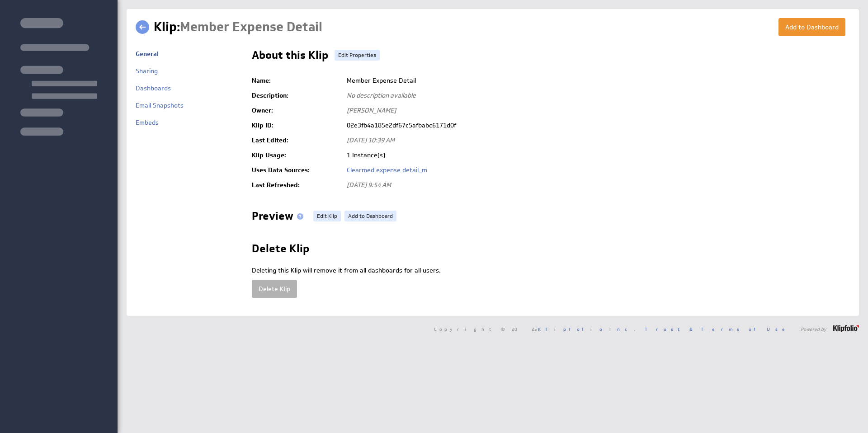 The width and height of the screenshot is (868, 433). Describe the element at coordinates (297, 125) in the screenshot. I see `td: Klip ID:` at that location.